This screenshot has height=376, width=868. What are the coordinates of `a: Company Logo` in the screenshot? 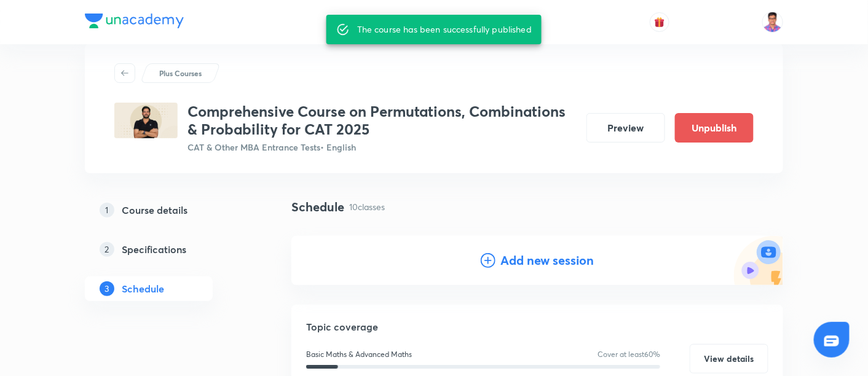 It's located at (134, 22).